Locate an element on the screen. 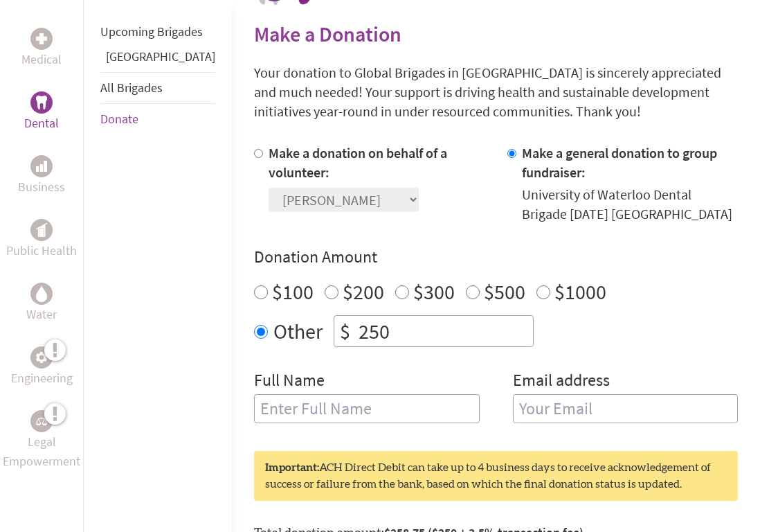 This screenshot has height=532, width=760. div: Dental is located at coordinates (42, 102).